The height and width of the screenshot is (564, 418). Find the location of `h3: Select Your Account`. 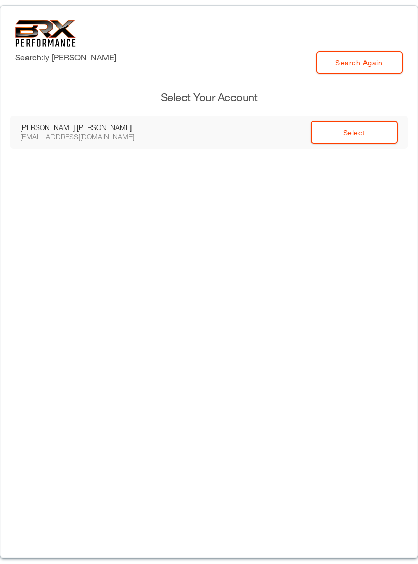

h3: Select Your Account is located at coordinates (209, 97).